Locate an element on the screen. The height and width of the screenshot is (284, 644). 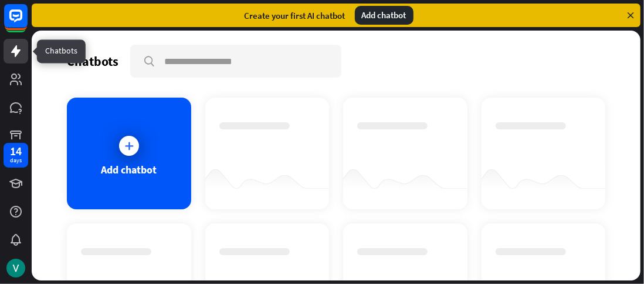
div: days is located at coordinates (16, 161).